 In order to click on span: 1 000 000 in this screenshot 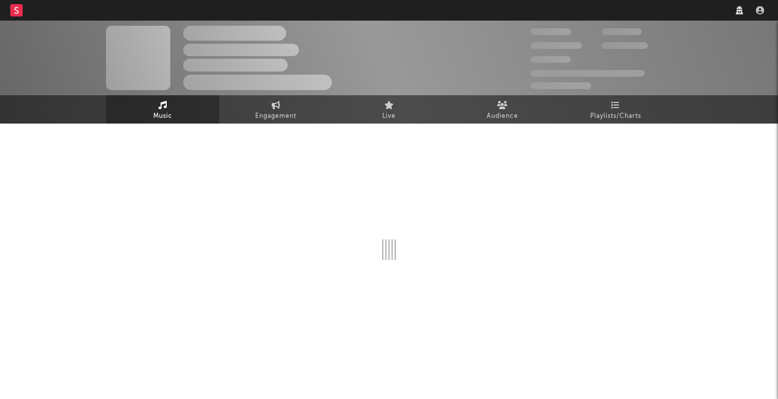, I will do `click(625, 45)`.